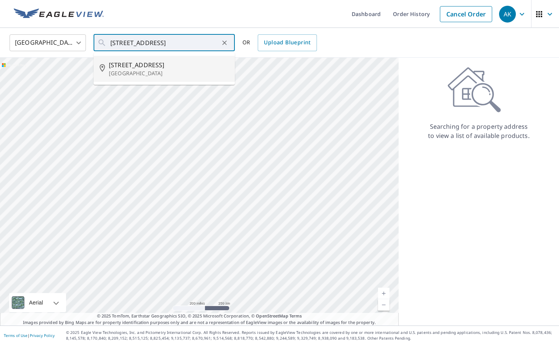  What do you see at coordinates (280, 43) in the screenshot?
I see `div: OR` at bounding box center [280, 43].